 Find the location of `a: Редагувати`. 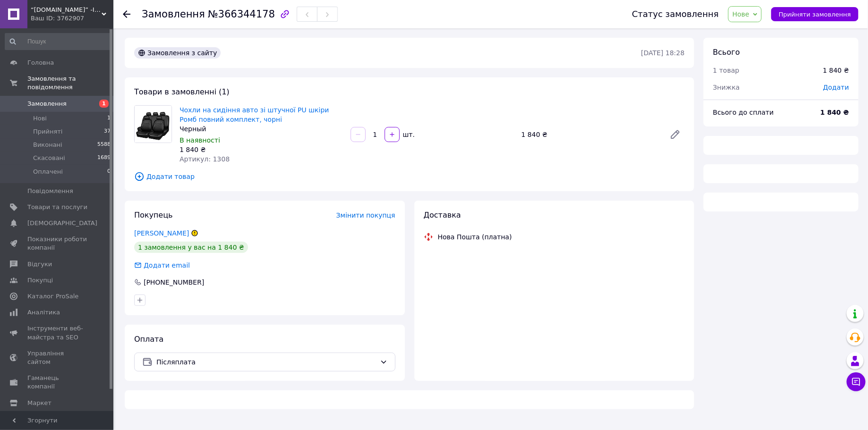

a: Редагувати is located at coordinates (675, 134).